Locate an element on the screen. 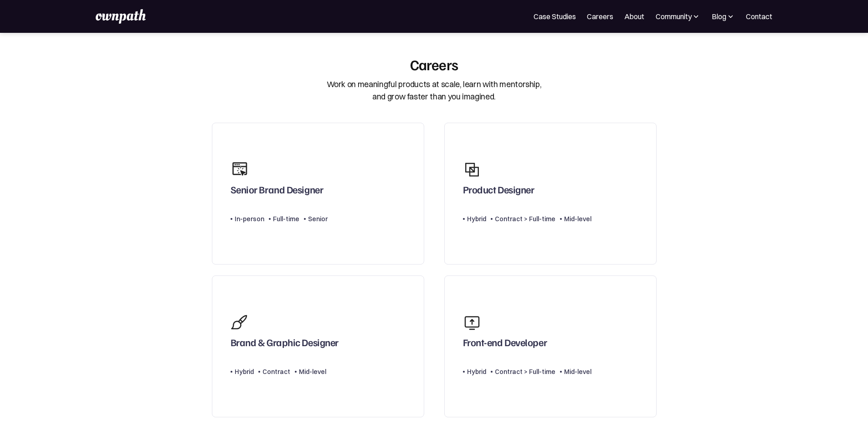 Image resolution: width=868 pixels, height=431 pixels. a: Contact is located at coordinates (759, 16).